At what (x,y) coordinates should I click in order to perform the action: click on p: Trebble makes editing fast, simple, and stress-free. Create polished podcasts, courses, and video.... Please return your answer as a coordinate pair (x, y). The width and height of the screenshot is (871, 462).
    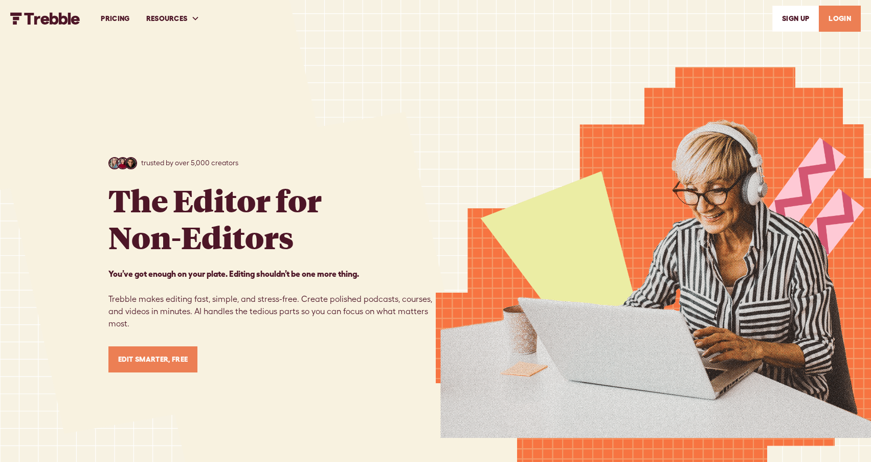
    Looking at the image, I should click on (272, 299).